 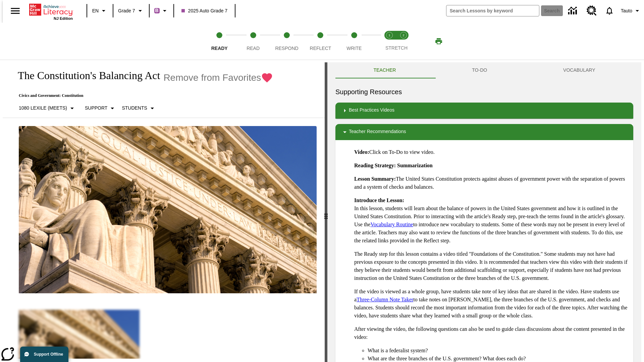 I want to click on text: 1, so click(x=389, y=35).